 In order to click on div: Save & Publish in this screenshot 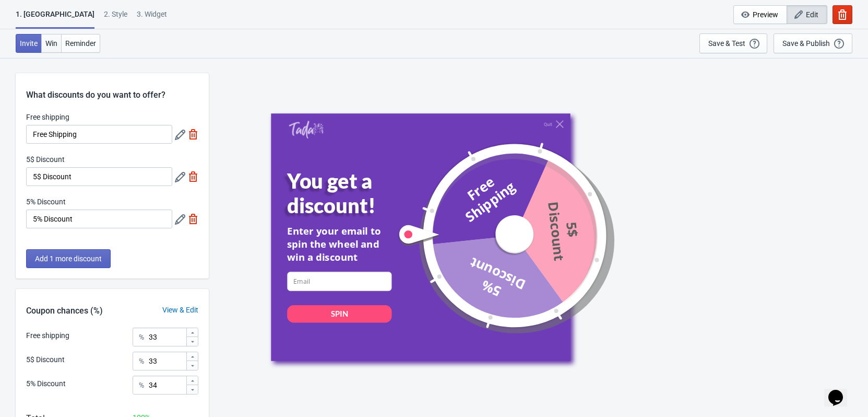, I will do `click(806, 44)`.